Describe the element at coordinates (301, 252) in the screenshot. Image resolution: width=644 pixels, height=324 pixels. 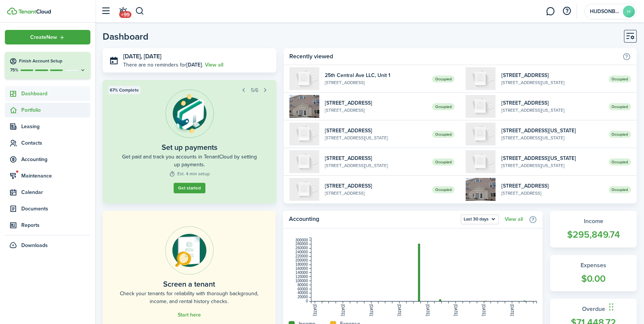
I see `tspan: 240000` at that location.